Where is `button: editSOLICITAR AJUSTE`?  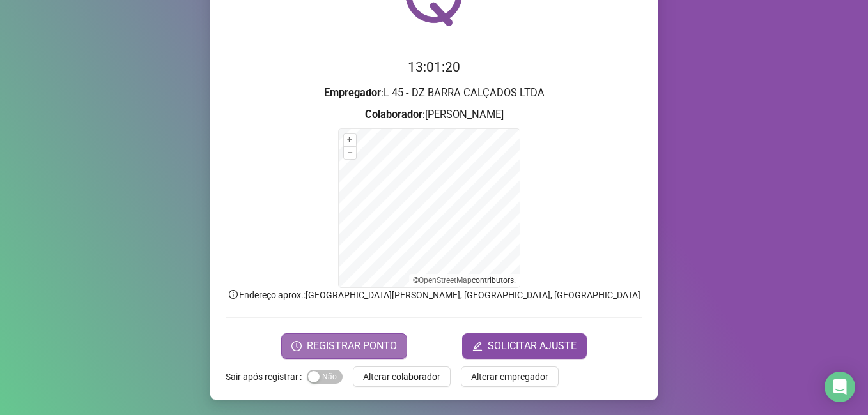
button: editSOLICITAR AJUSTE is located at coordinates (524, 346).